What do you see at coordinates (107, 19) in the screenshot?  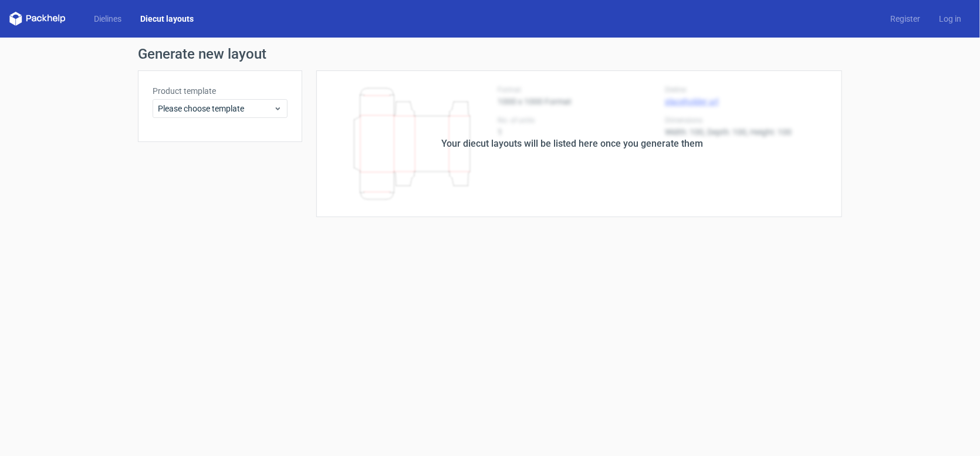 I see `a: Dielines` at bounding box center [107, 19].